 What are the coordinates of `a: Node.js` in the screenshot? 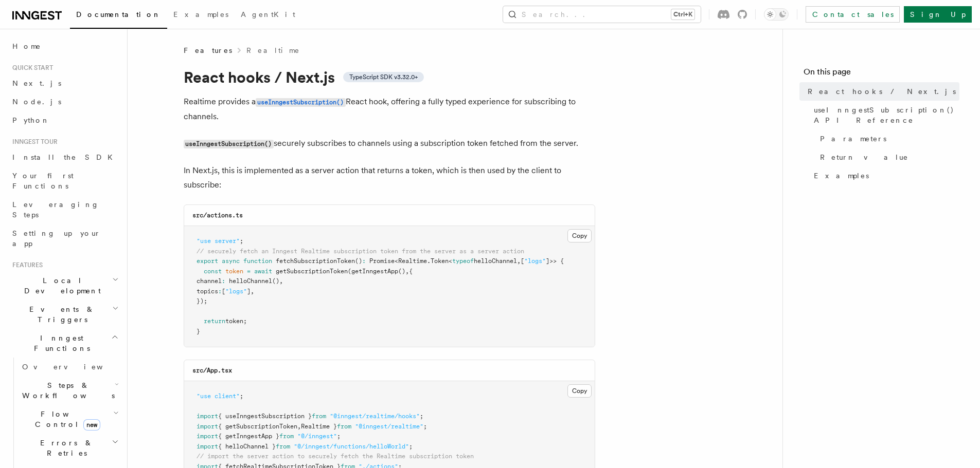 It's located at (64, 102).